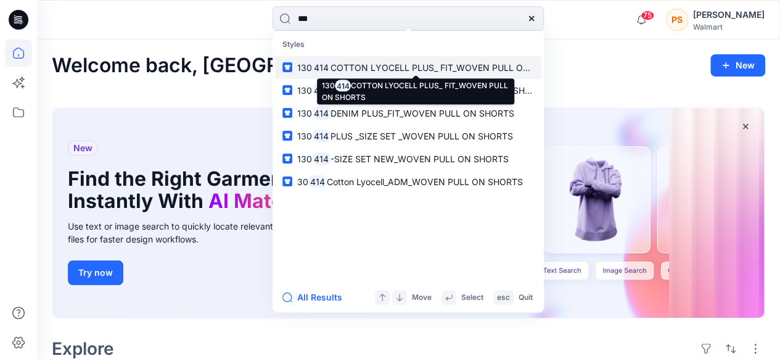  Describe the element at coordinates (83, 148) in the screenshot. I see `span: New` at that location.